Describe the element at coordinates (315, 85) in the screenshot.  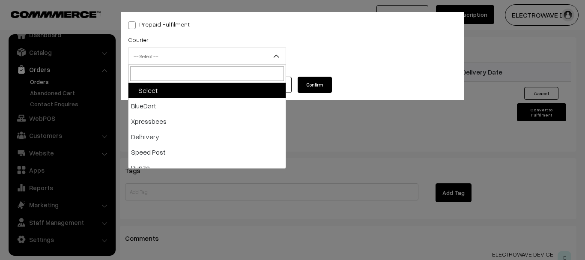
I see `button: Confirm` at that location.